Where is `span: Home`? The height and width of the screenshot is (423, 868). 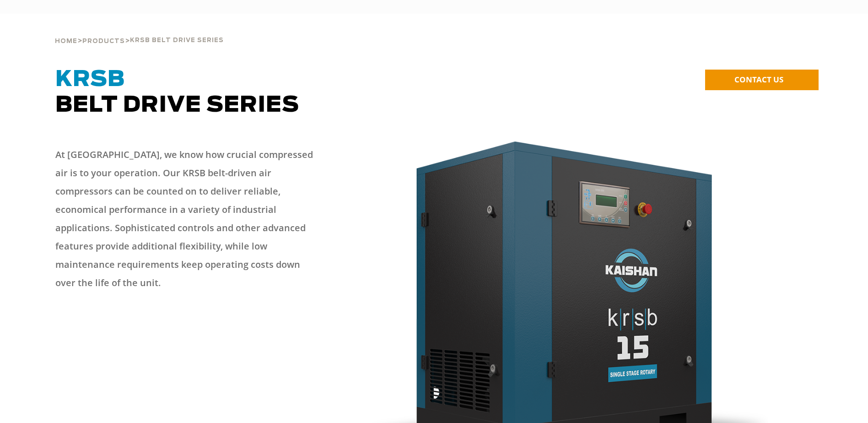 span: Home is located at coordinates (66, 41).